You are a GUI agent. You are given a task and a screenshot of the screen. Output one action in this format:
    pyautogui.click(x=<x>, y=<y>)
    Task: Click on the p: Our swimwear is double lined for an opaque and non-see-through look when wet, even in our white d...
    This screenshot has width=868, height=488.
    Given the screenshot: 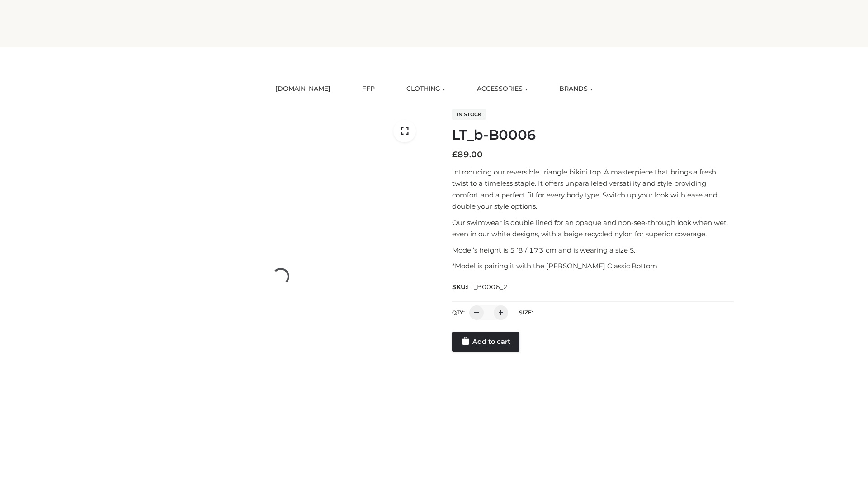 What is the action you would take?
    pyautogui.click(x=593, y=228)
    